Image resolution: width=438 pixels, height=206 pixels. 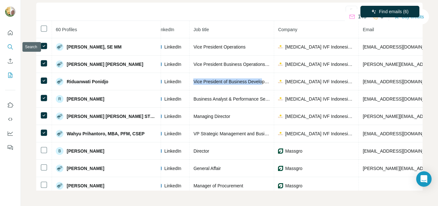 I want to click on span: Business Analyst & Performance Senior Manager - Dept. Strategic, BD & IT, so click(x=268, y=99).